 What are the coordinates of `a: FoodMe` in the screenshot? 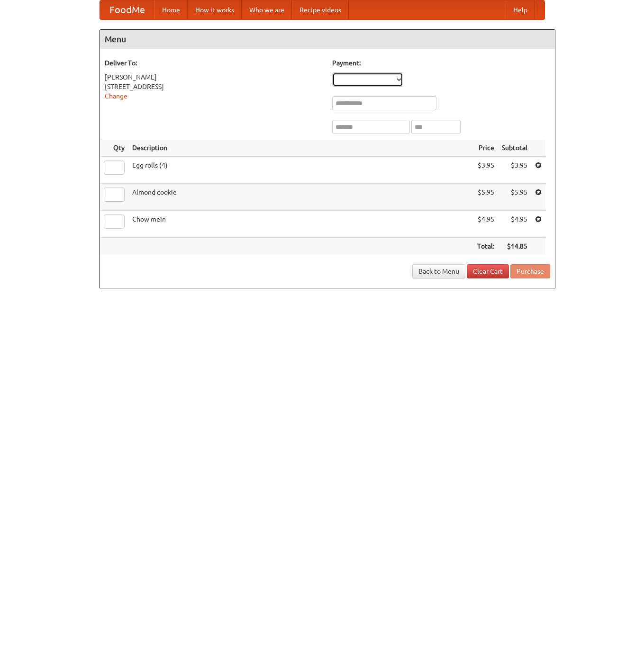 It's located at (127, 10).